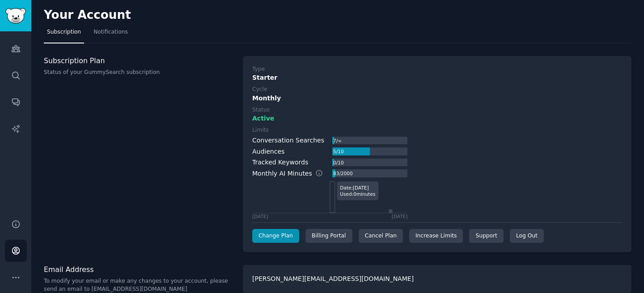  What do you see at coordinates (268, 151) in the screenshot?
I see `div: Audiences` at bounding box center [268, 151].